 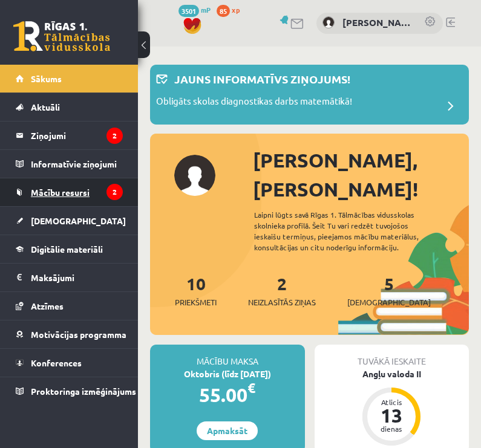 What do you see at coordinates (391, 415) in the screenshot?
I see `div: 13` at bounding box center [391, 415].